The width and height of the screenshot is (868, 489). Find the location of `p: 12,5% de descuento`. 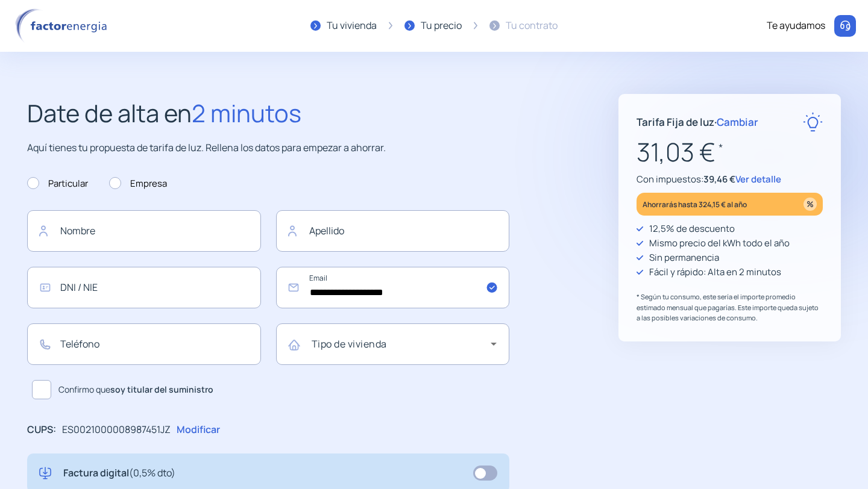

p: 12,5% de descuento is located at coordinates (692, 229).